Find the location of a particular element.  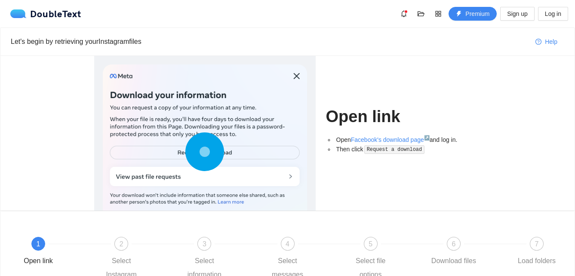

a: logoDoubleText is located at coordinates (46, 14).